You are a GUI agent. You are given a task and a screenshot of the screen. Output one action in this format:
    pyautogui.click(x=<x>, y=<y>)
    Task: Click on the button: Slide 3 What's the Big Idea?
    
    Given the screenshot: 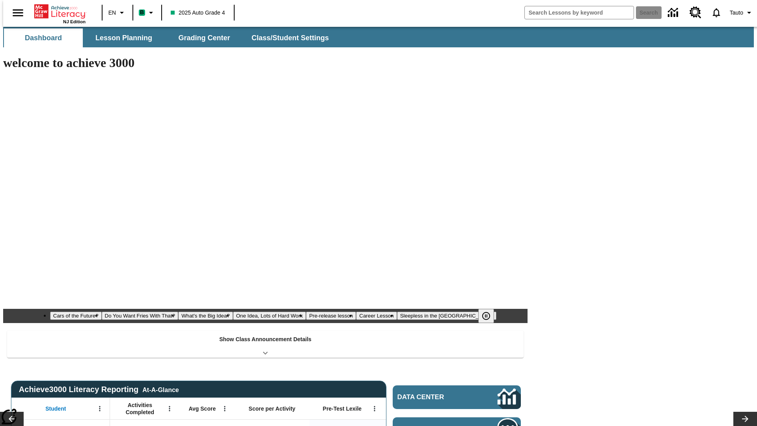 What is the action you would take?
    pyautogui.click(x=205, y=315)
    